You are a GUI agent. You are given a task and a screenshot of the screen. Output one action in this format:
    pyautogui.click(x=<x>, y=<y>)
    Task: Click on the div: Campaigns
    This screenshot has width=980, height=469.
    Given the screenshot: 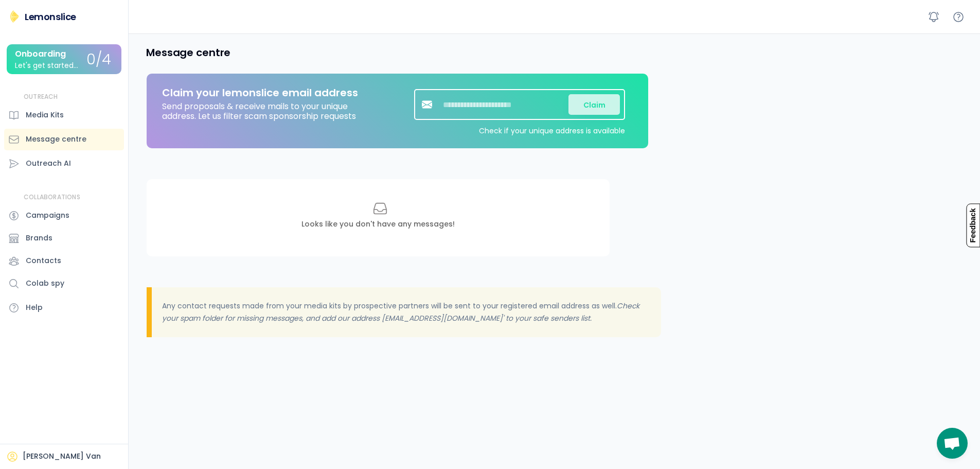 What is the action you would take?
    pyautogui.click(x=47, y=215)
    